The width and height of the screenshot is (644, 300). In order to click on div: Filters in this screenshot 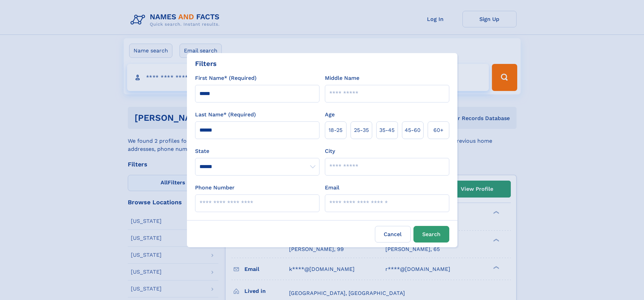, I will do `click(206, 64)`.